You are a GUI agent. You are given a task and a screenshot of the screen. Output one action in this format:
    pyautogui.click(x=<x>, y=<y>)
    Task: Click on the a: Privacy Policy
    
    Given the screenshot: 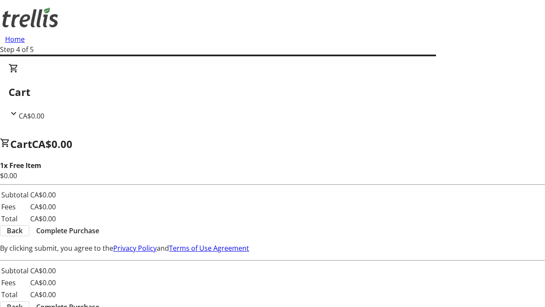 What is the action you would take?
    pyautogui.click(x=135, y=248)
    